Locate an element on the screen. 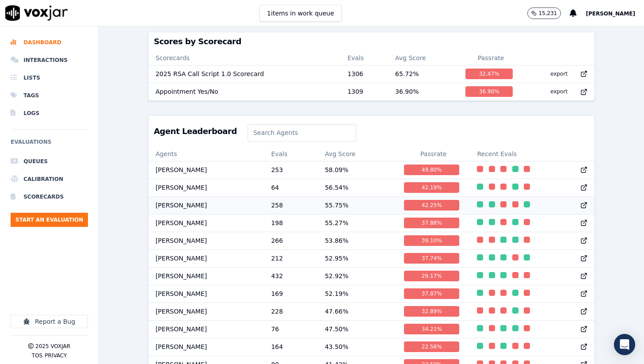 The width and height of the screenshot is (644, 364). td: 47.50 % is located at coordinates (357, 329).